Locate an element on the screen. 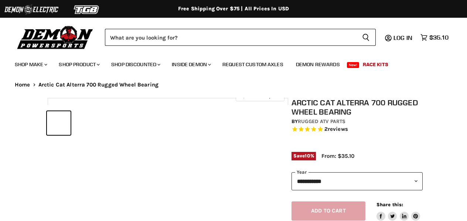 The image size is (467, 221). a: Shop Discounted is located at coordinates (135, 64).